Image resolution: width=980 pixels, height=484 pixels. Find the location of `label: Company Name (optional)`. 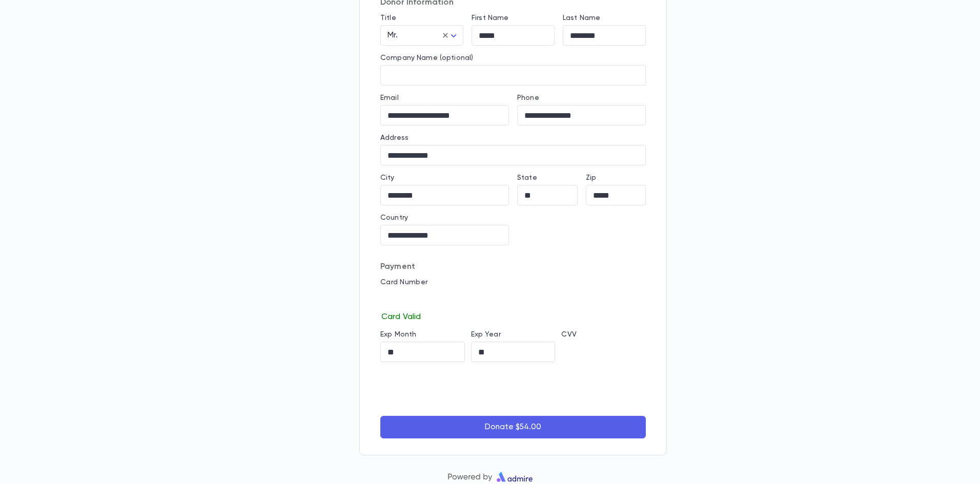

label: Company Name (optional) is located at coordinates (427, 58).